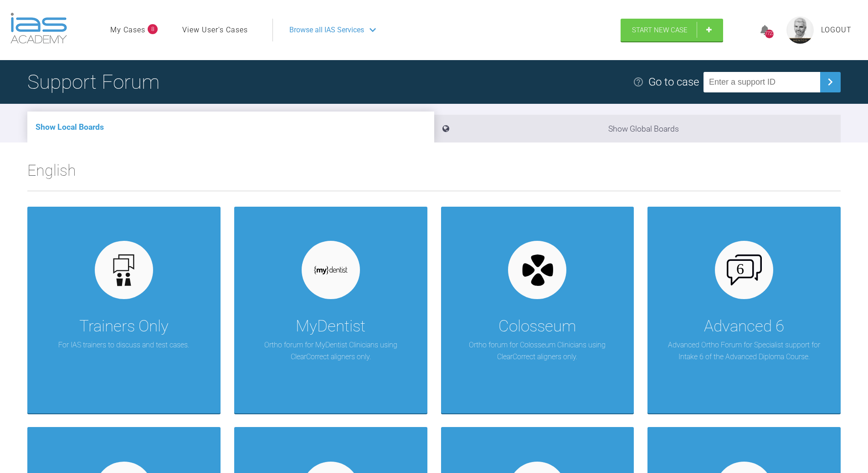 Image resolution: width=868 pixels, height=473 pixels. Describe the element at coordinates (331, 351) in the screenshot. I see `p: Ortho forum for MyDentist Clinicians using ClearCorrect aligners only.` at that location.